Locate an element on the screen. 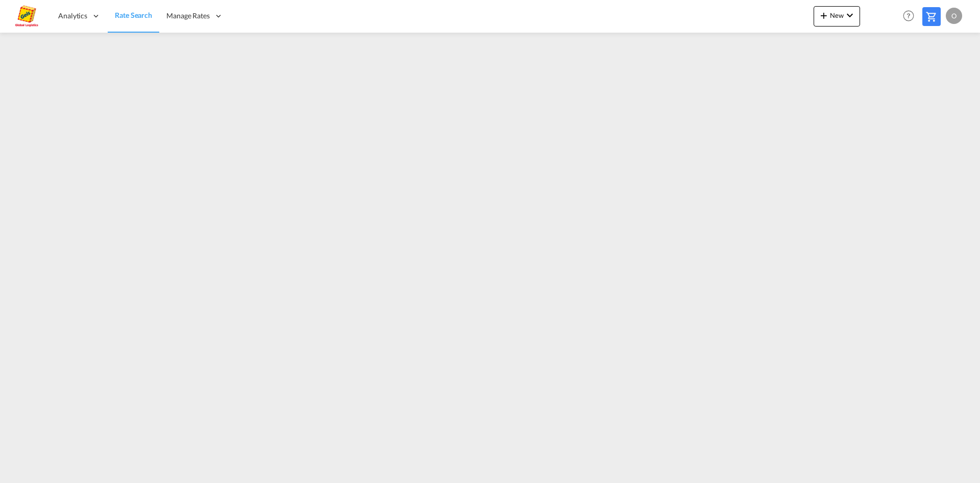 Image resolution: width=980 pixels, height=483 pixels. div: O is located at coordinates (954, 16).